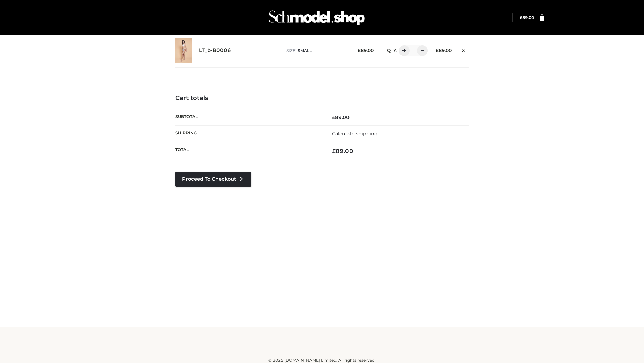 This screenshot has width=644, height=363. I want to click on th: Subtotal, so click(248, 117).